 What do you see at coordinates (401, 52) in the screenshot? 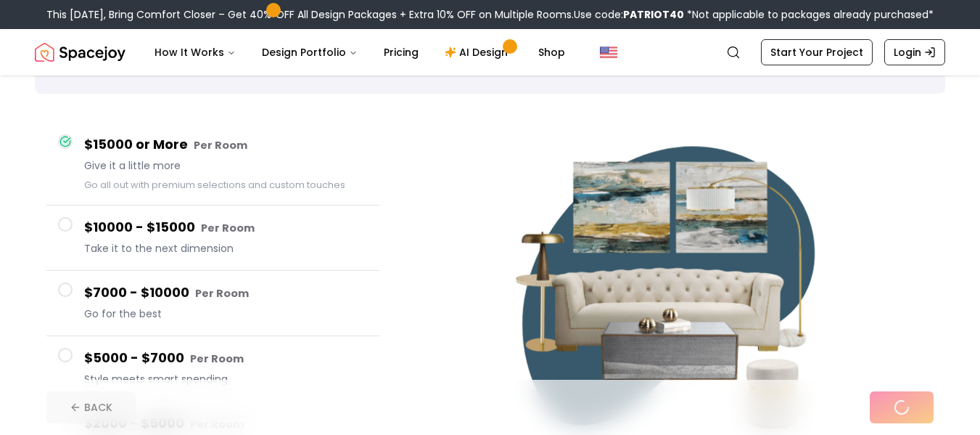
I see `a: Pricing` at bounding box center [401, 52].